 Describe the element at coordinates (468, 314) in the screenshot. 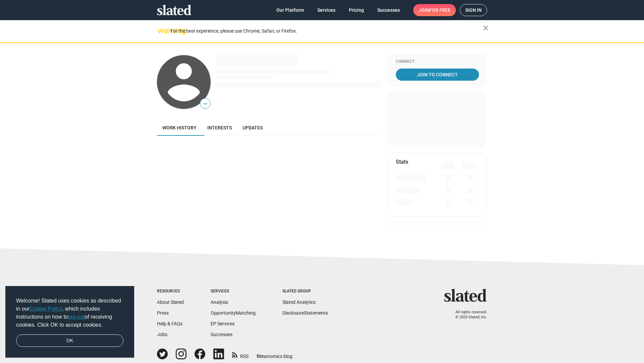

I see `p: All rights reserved. © 2025 Slated, Inc.` at that location.